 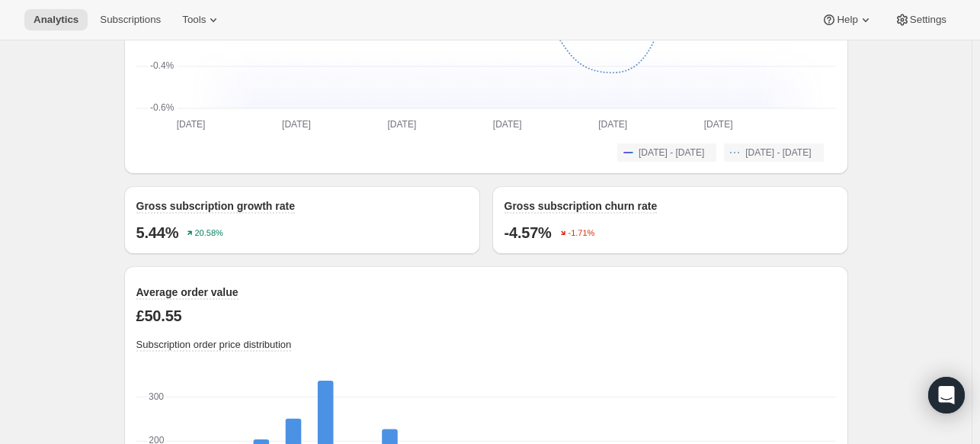 What do you see at coordinates (920, 20) in the screenshot?
I see `button: Settings` at bounding box center [920, 20].